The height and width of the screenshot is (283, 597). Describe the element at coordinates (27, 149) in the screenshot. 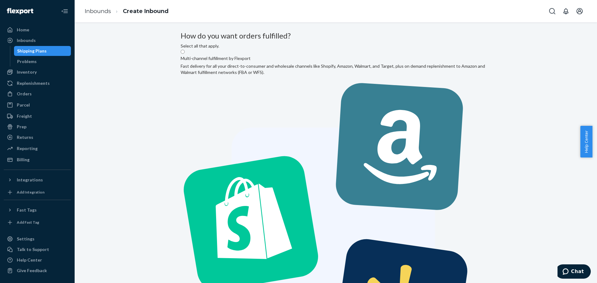

I see `div: Reporting` at that location.